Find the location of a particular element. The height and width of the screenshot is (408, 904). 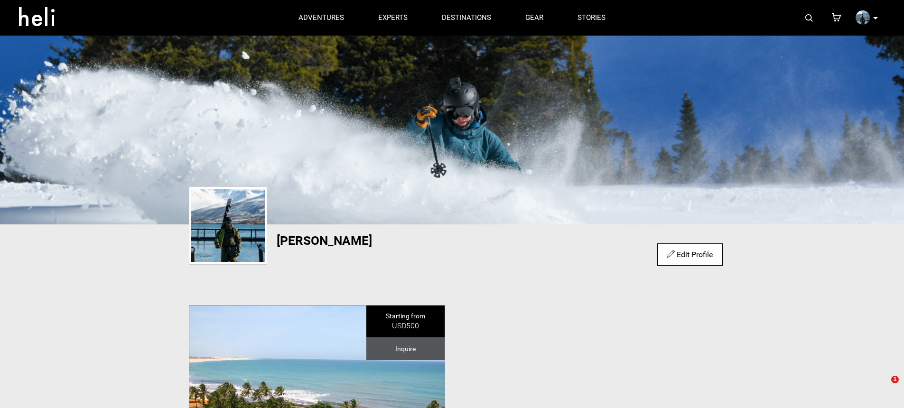

p: adventures is located at coordinates (321, 18).